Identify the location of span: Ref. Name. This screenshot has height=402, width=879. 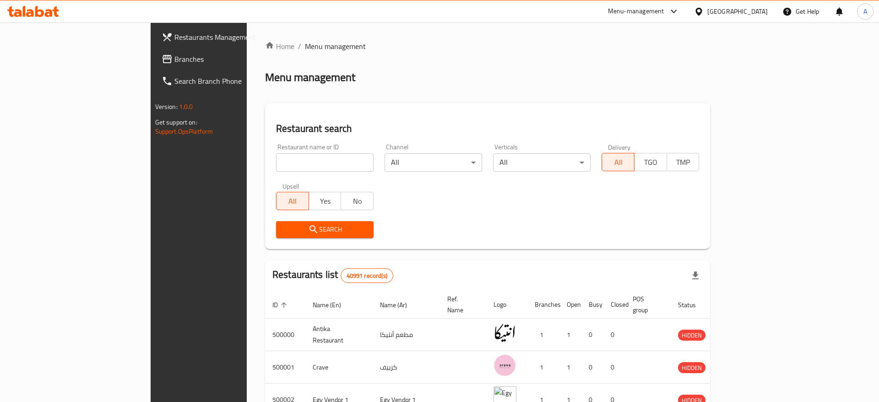
(461, 305).